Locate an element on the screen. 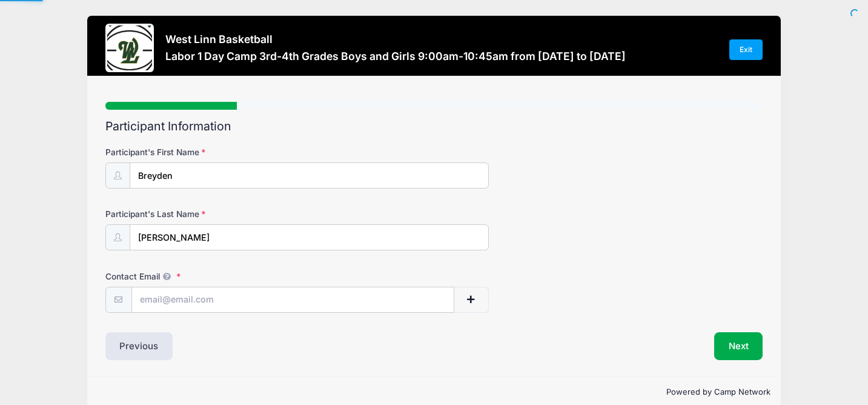  label: Participant's First Name is located at coordinates (215, 152).